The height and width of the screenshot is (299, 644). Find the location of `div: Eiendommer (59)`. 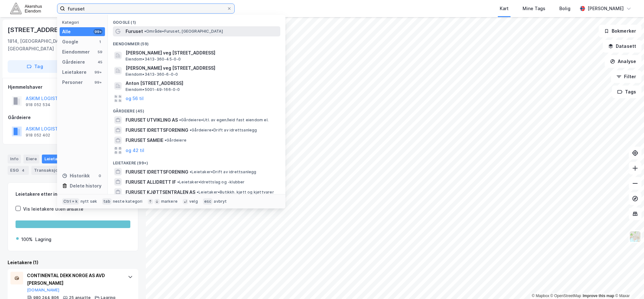

div: Eiendommer (59) is located at coordinates (196, 42).